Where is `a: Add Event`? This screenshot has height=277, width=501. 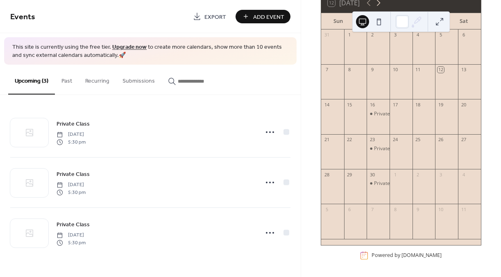
a: Add Event is located at coordinates (263, 16).